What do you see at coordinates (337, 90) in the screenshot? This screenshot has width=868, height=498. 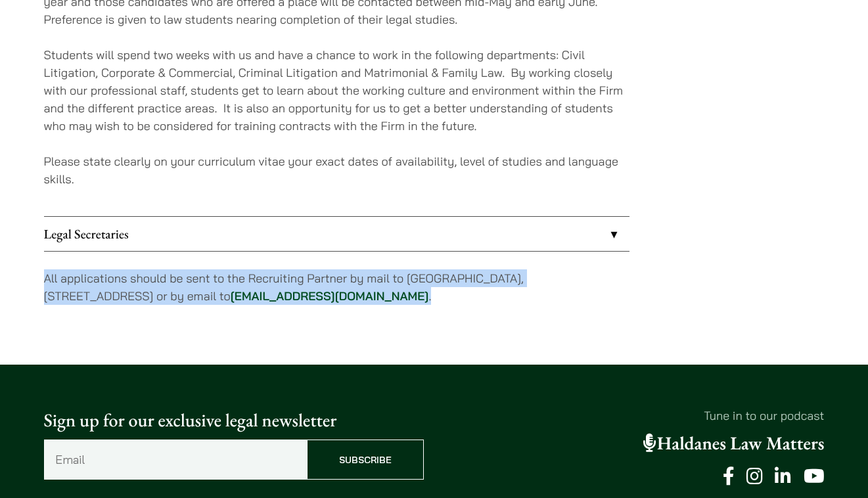 I see `p: Students will spend two weeks with us and have a chance to work in the following departments: Civ...` at bounding box center [337, 90].